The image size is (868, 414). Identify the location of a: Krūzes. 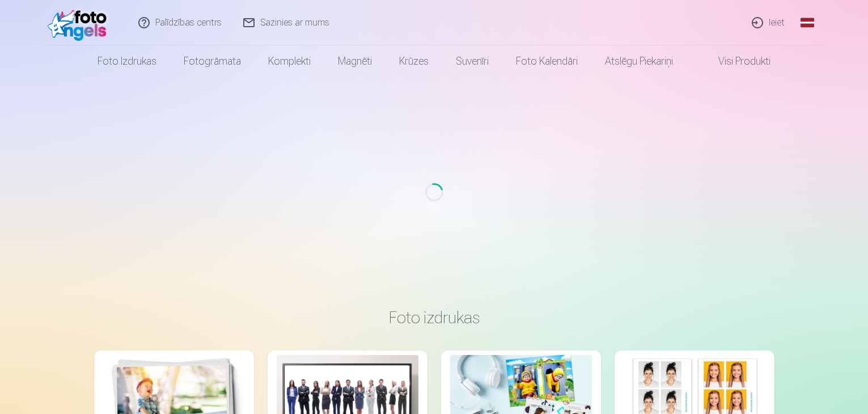
(414, 62).